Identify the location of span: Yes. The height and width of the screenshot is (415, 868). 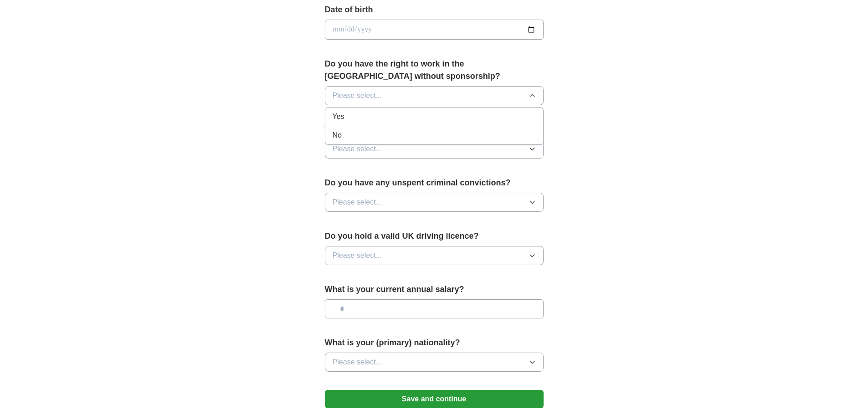
(339, 116).